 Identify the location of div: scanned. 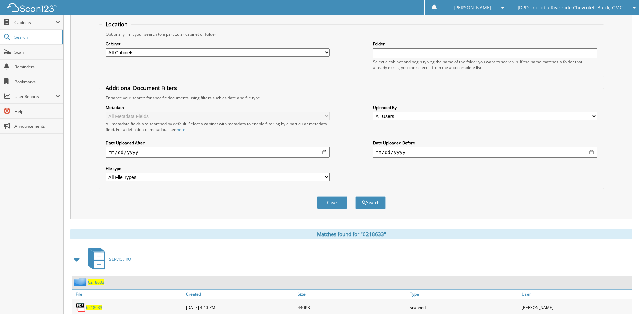
(464, 307).